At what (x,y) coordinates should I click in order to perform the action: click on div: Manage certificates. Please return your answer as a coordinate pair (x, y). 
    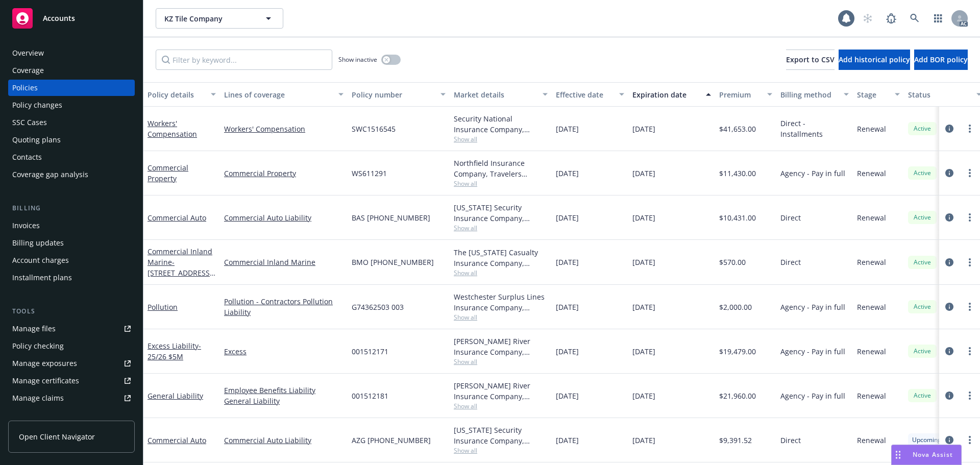
    Looking at the image, I should click on (45, 381).